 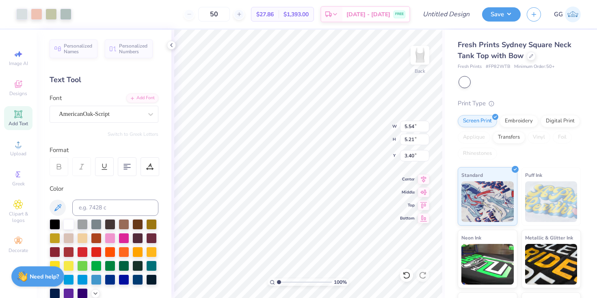 I want to click on span: # FP82WTB, so click(x=498, y=67).